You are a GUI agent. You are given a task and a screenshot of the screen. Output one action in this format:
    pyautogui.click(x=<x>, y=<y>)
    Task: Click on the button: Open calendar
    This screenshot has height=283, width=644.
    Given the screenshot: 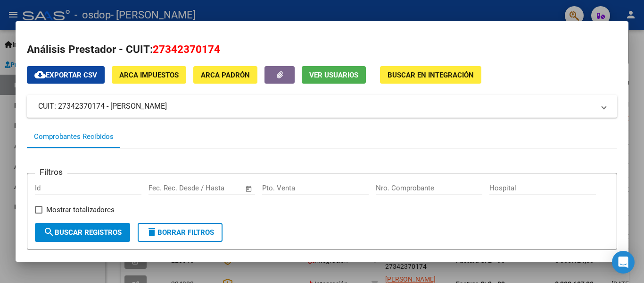 What is the action you would take?
    pyautogui.click(x=249, y=188)
    